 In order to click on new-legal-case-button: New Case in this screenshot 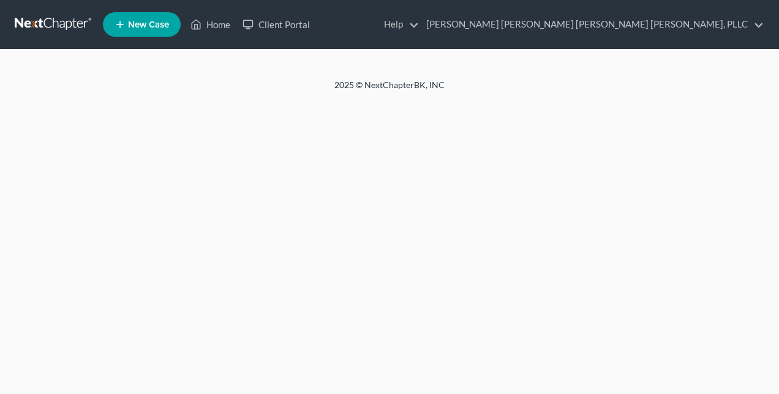, I will do `click(141, 24)`.